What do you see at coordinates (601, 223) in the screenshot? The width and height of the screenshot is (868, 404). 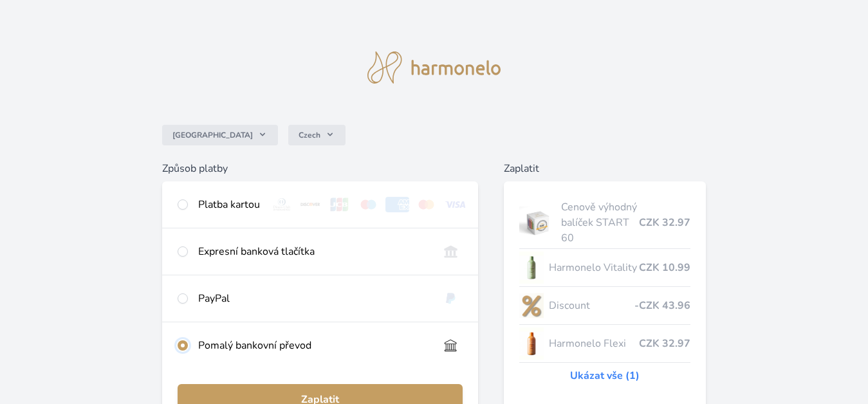 I see `span: Cenově výhodný balíček START 60` at bounding box center [601, 223].